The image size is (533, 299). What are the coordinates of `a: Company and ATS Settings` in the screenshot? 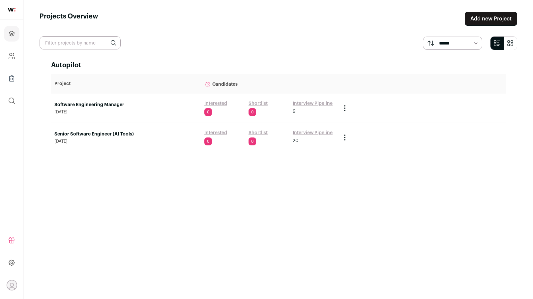 It's located at (12, 56).